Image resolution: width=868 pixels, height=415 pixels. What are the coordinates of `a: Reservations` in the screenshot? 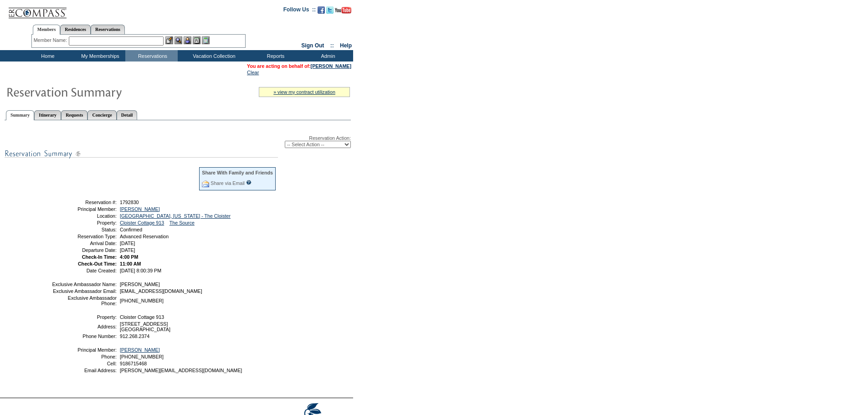 It's located at (108, 29).